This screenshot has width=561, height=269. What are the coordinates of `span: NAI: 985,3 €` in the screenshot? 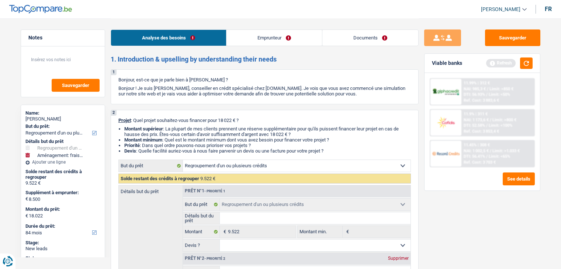 It's located at (474, 89).